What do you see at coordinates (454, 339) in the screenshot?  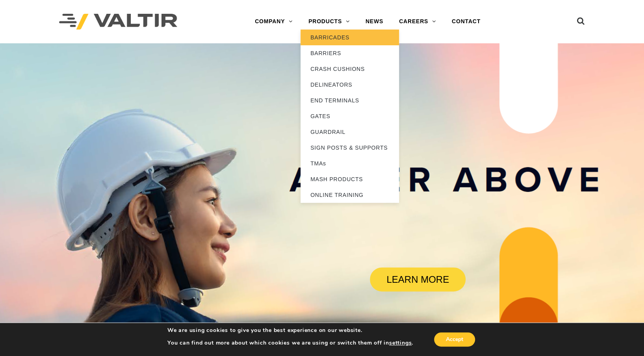 I see `button: Accept` at bounding box center [454, 339].